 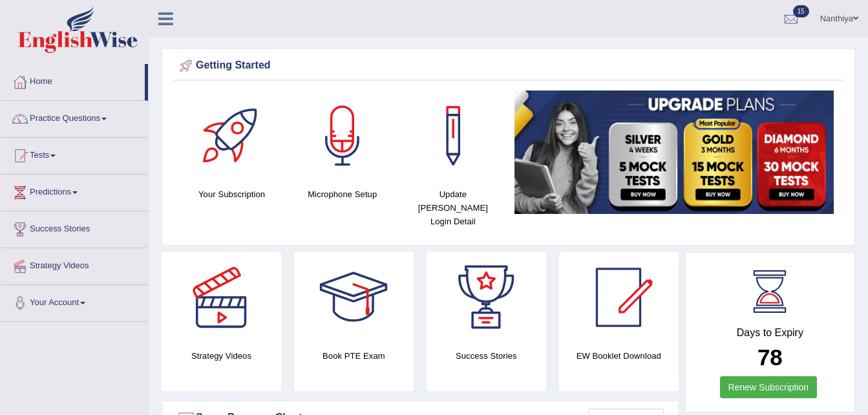 What do you see at coordinates (74, 228) in the screenshot?
I see `a: Success Stories` at bounding box center [74, 228].